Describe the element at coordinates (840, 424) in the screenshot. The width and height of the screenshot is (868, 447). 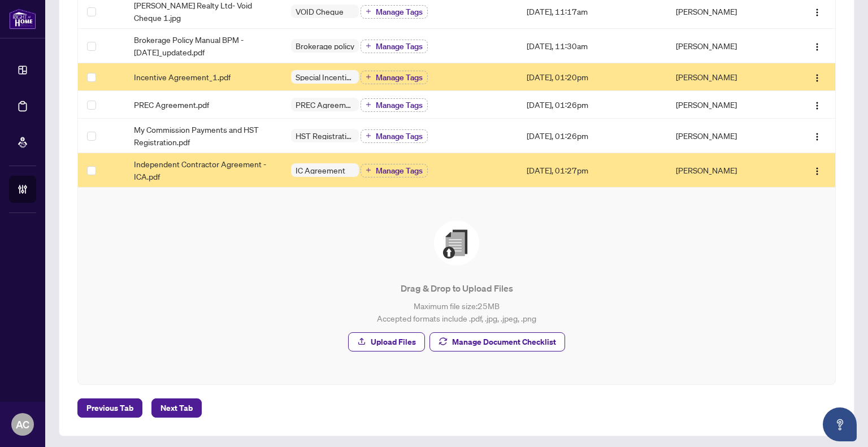
I see `button: Open asap` at that location.